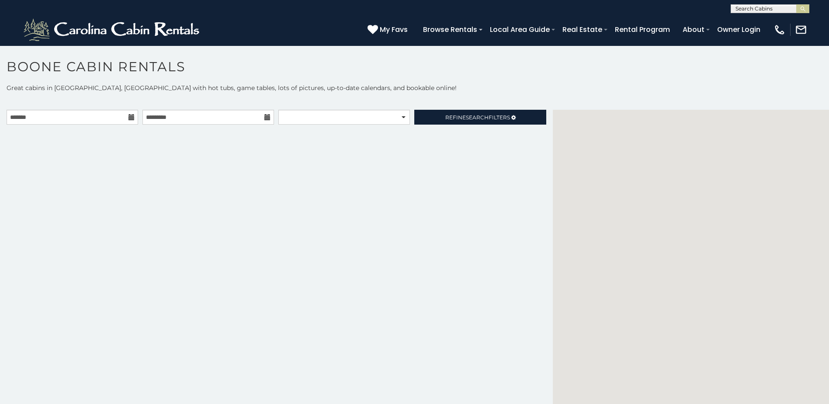 The image size is (829, 404). Describe the element at coordinates (450, 29) in the screenshot. I see `a: Browse Rentals` at that location.